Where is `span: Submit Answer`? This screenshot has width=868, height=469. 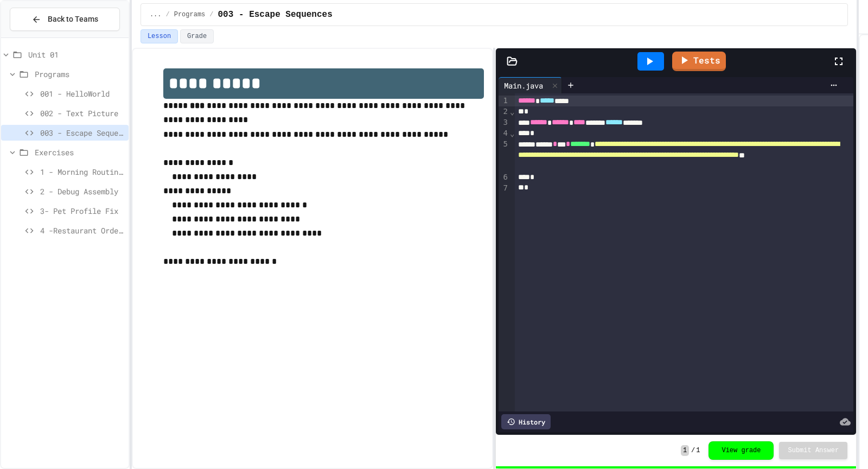
span: Submit Answer is located at coordinates (813, 451).